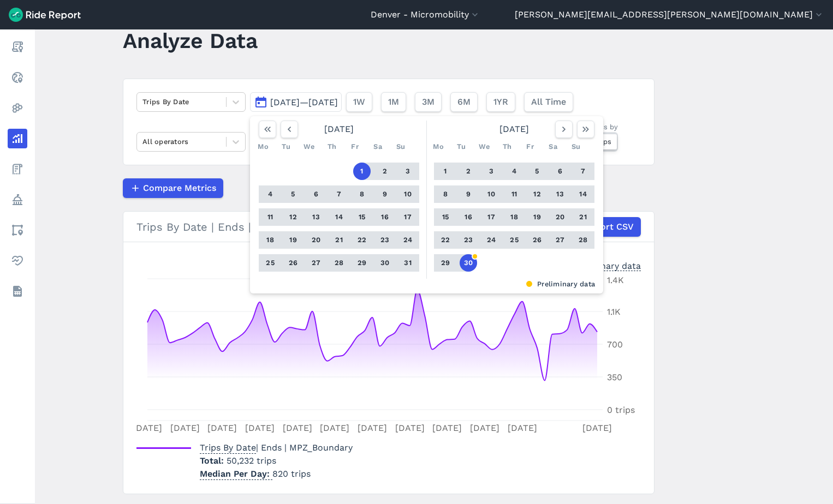 This screenshot has height=504, width=833. What do you see at coordinates (362, 263) in the screenshot?
I see `button: 29` at bounding box center [362, 263].